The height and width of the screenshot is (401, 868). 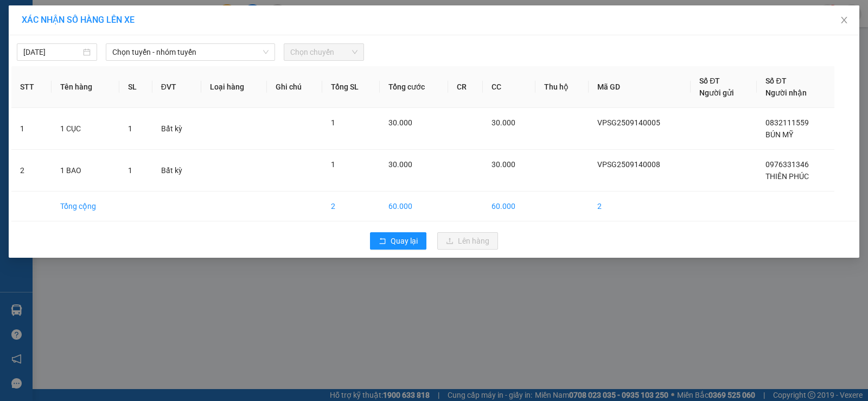 What do you see at coordinates (562, 87) in the screenshot?
I see `th: Thu hộ` at bounding box center [562, 87].